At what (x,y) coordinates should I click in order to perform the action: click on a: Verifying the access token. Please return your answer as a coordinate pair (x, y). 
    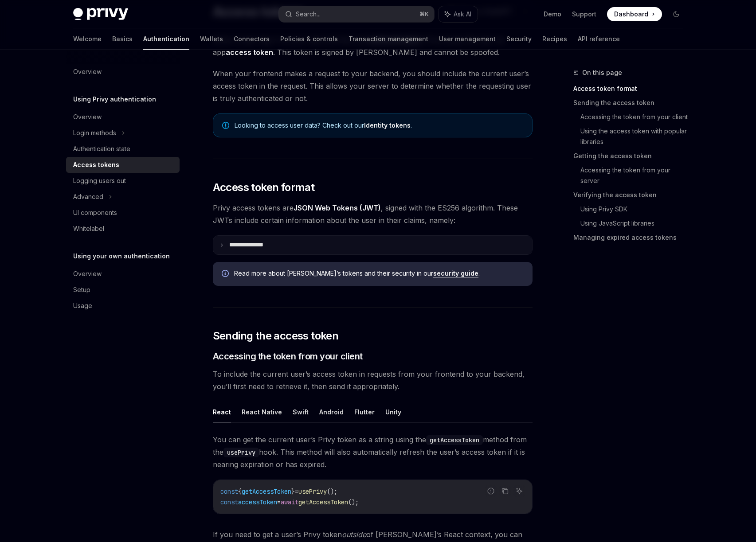
    Looking at the image, I should click on (632, 195).